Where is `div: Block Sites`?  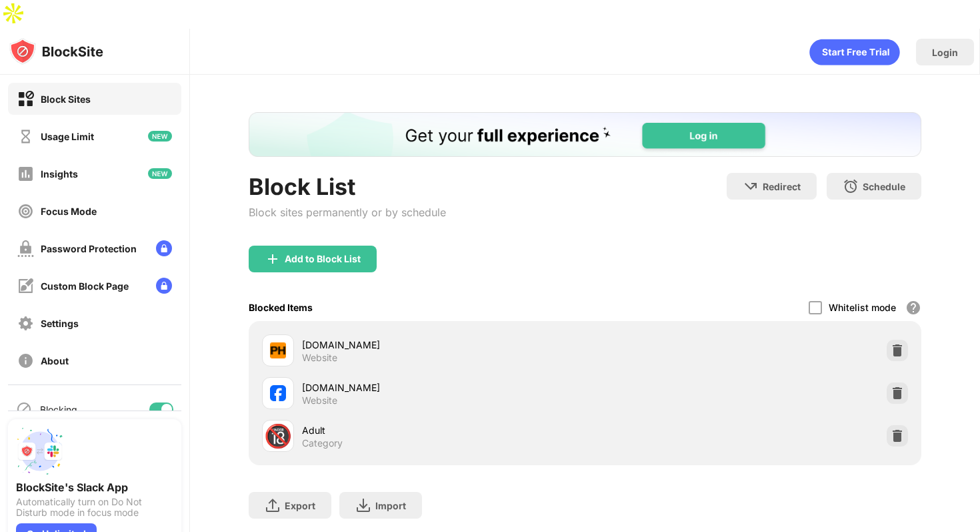 div: Block Sites is located at coordinates (65, 99).